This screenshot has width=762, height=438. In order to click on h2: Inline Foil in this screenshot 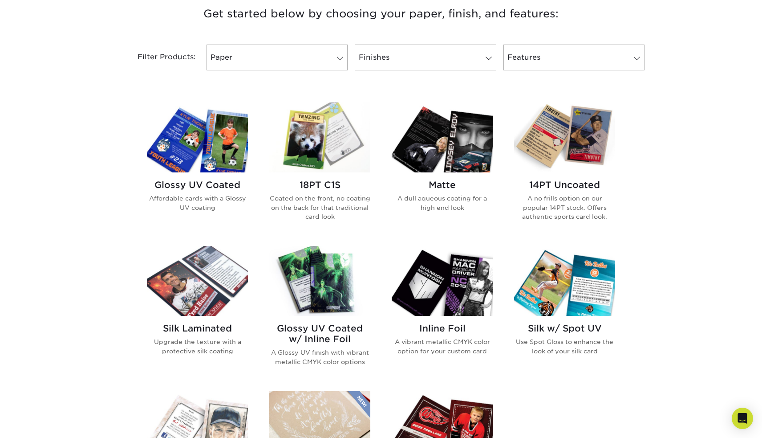, I will do `click(442, 328)`.